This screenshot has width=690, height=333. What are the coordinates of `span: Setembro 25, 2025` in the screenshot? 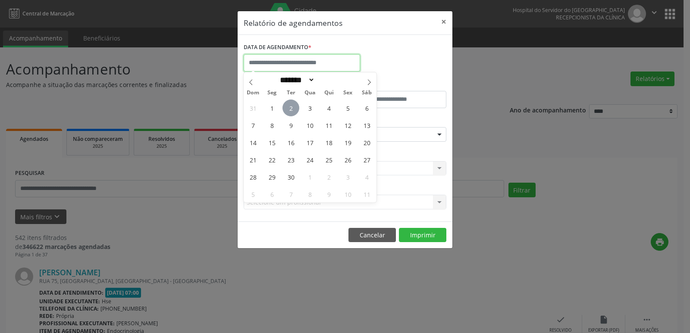 It's located at (329, 160).